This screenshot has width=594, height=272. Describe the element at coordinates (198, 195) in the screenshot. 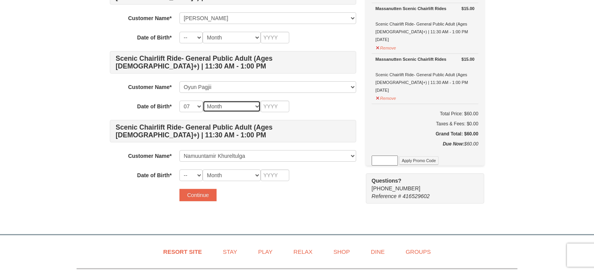

I see `button: Continue` at that location.